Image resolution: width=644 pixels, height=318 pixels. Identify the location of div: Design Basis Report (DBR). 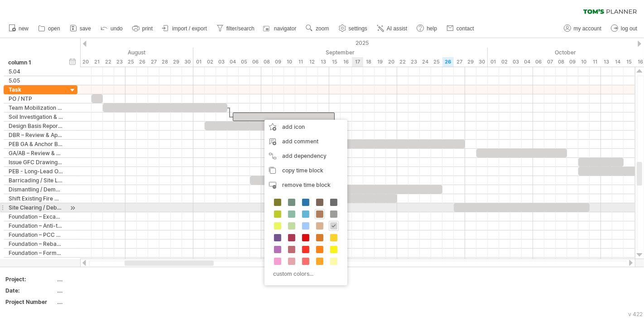
(36, 125).